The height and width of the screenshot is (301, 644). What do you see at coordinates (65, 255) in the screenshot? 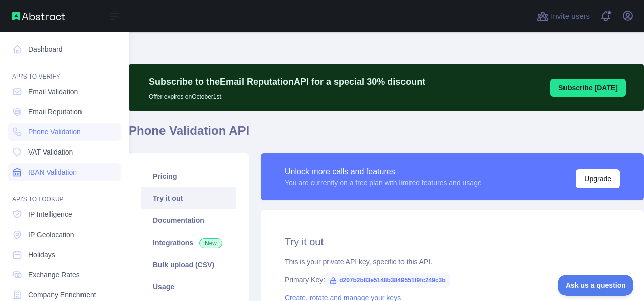
I see `a: Holidays` at bounding box center [65, 255].